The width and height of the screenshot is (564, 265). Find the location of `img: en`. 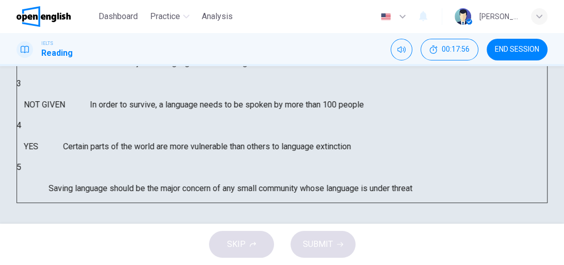

img: en is located at coordinates (386, 17).